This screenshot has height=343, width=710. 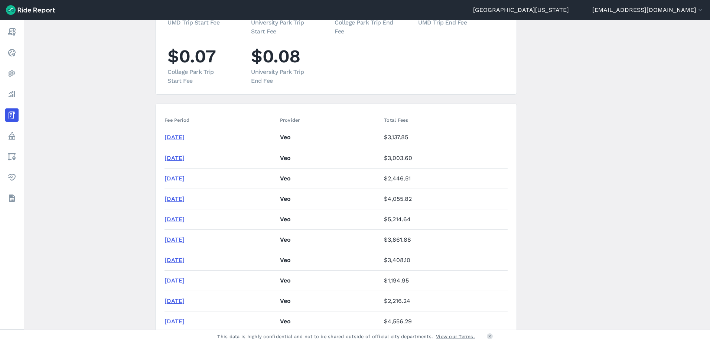 What do you see at coordinates (444, 301) in the screenshot?
I see `td: $2,216.24` at bounding box center [444, 301].